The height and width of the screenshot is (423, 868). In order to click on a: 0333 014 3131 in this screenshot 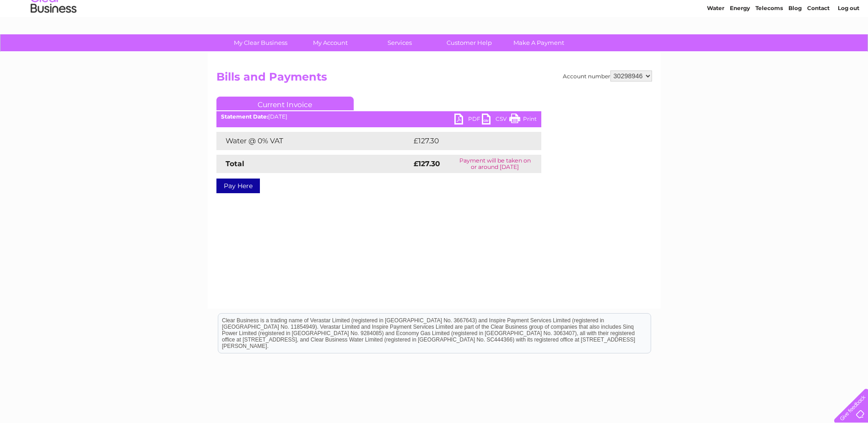, I will do `click(727, 10)`.